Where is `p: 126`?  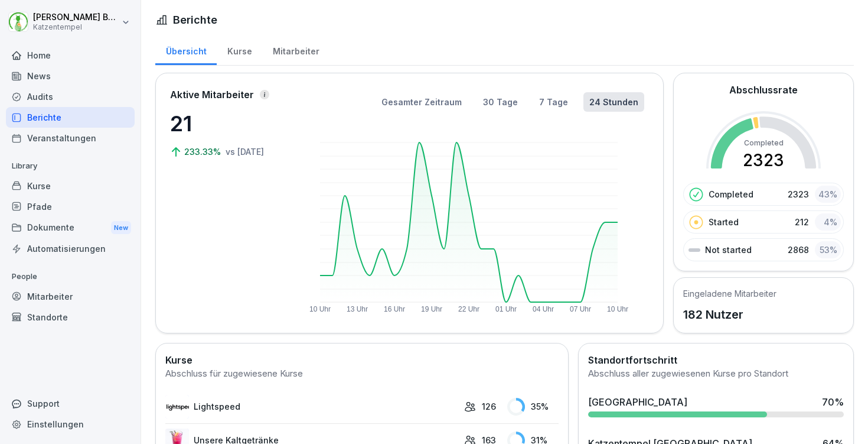 p: 126 is located at coordinates (488, 405).